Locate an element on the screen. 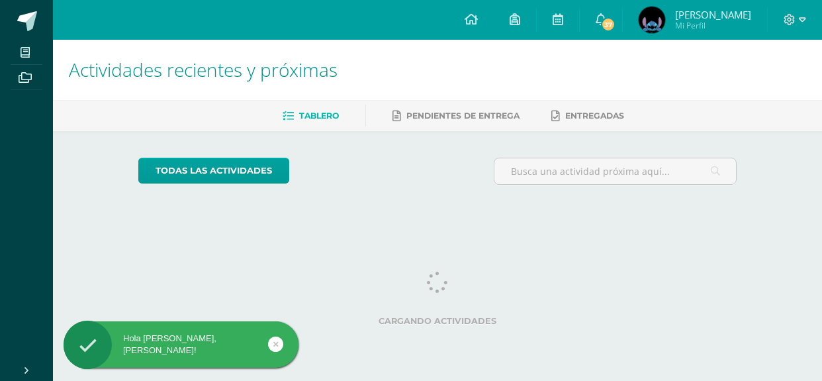 The width and height of the screenshot is (822, 381). label: Cargando actividades is located at coordinates (437, 320).